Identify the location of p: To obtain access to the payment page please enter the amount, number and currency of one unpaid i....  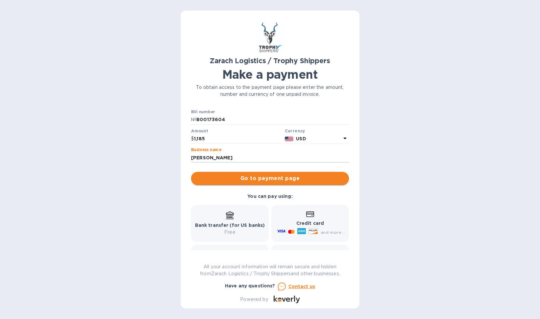
(270, 91).